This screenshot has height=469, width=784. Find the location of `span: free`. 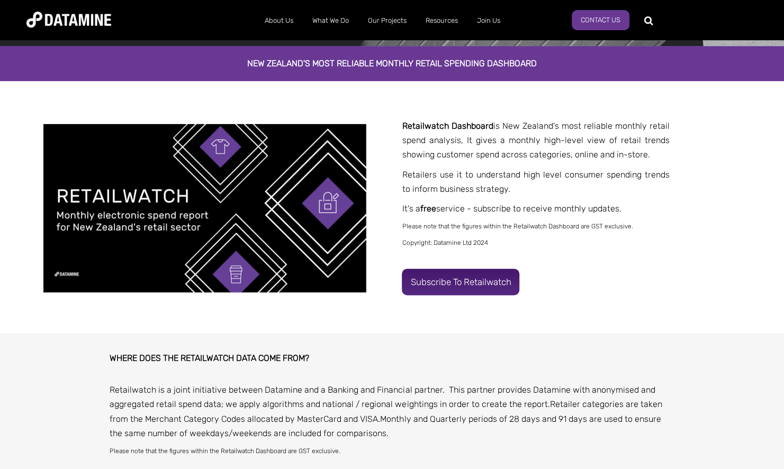

span: free is located at coordinates (428, 208).